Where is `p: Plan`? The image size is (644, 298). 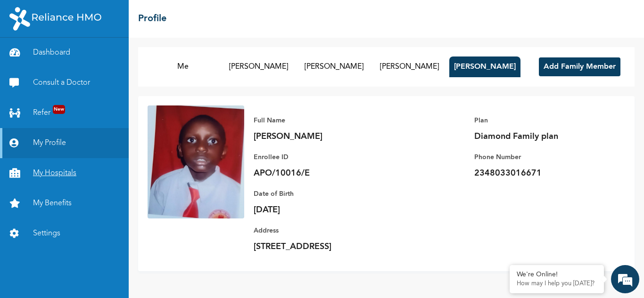
p: Plan is located at coordinates (541, 120).